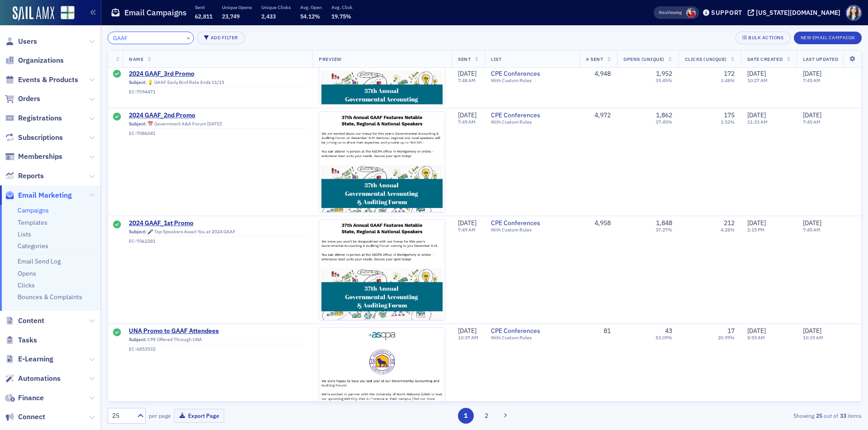  Describe the element at coordinates (820, 59) in the screenshot. I see `span: Last Updated` at that location.